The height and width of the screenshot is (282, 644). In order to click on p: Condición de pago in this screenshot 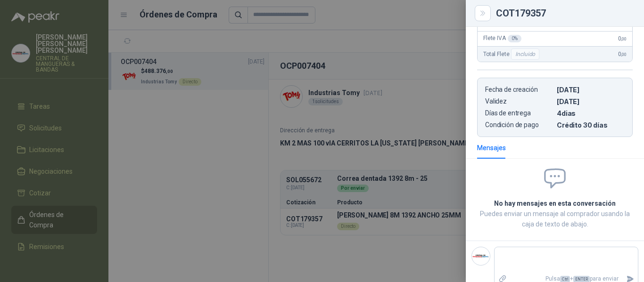, I will do `click(519, 125)`.